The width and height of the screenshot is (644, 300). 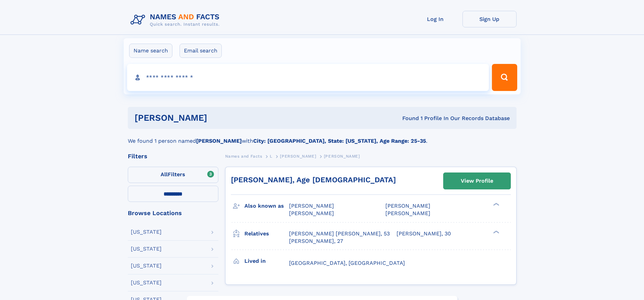 What do you see at coordinates (267, 261) in the screenshot?
I see `h3: Lived in` at bounding box center [267, 261].